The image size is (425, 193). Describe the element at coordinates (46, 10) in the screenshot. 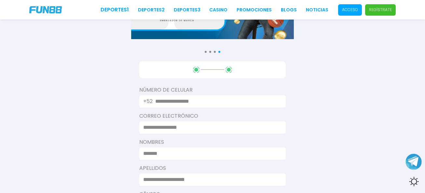

I see `img: Company Logo` at that location.